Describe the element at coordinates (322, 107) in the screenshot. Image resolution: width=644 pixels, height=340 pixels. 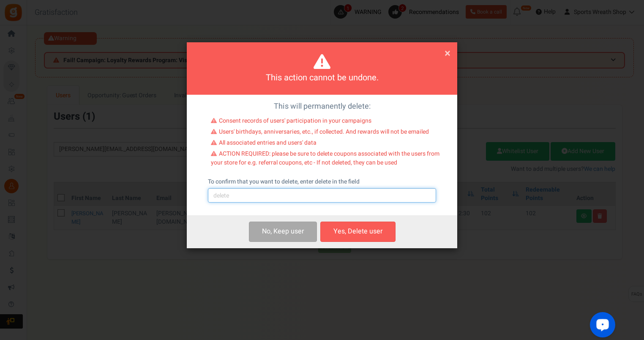
I see `p: This will permanently delete:` at that location.